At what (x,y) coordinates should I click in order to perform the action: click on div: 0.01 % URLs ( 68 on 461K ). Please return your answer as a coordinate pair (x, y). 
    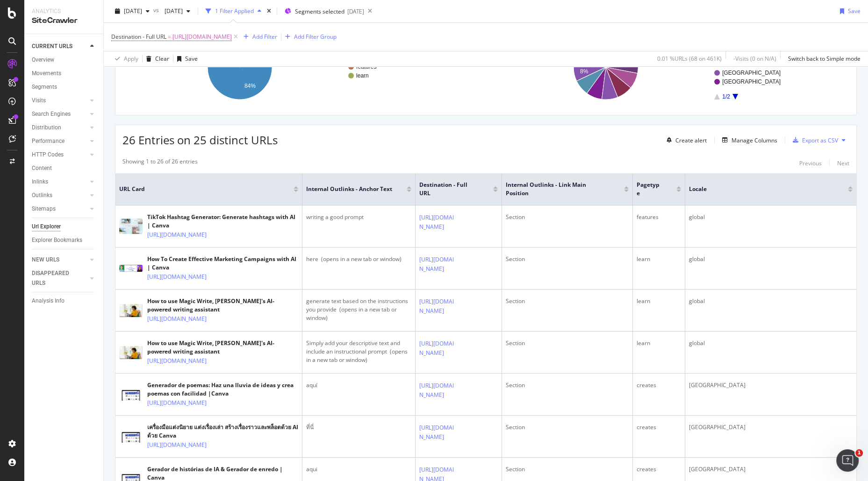
    Looking at the image, I should click on (690, 59).